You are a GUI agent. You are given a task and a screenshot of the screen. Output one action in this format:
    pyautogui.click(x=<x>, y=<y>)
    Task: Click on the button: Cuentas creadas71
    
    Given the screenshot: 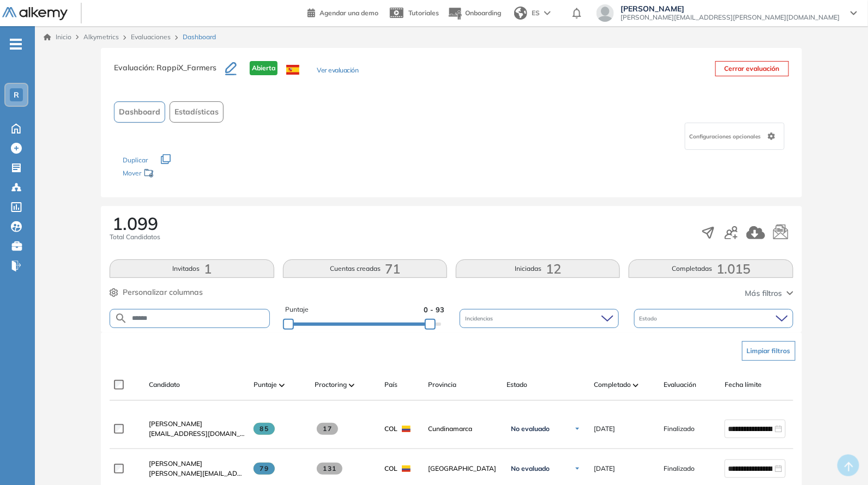 What is the action you would take?
    pyautogui.click(x=365, y=269)
    